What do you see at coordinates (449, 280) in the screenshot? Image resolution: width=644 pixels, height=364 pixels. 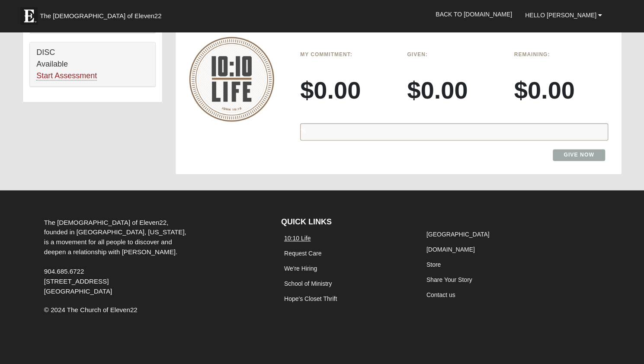 I see `a: Share Your Story` at bounding box center [449, 280].